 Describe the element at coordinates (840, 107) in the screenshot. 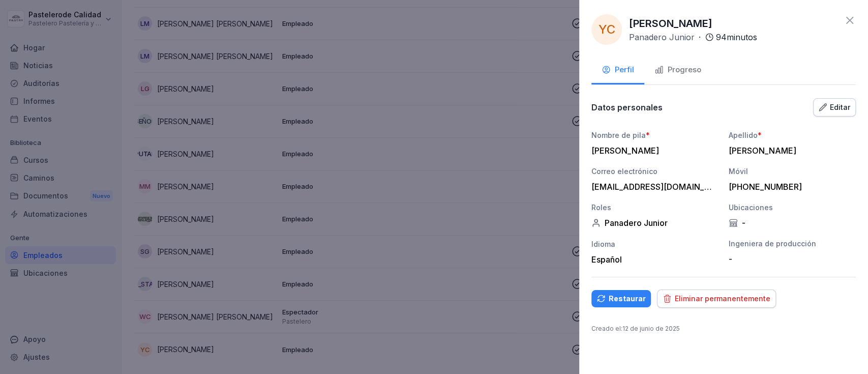

I see `font: Editar` at that location.